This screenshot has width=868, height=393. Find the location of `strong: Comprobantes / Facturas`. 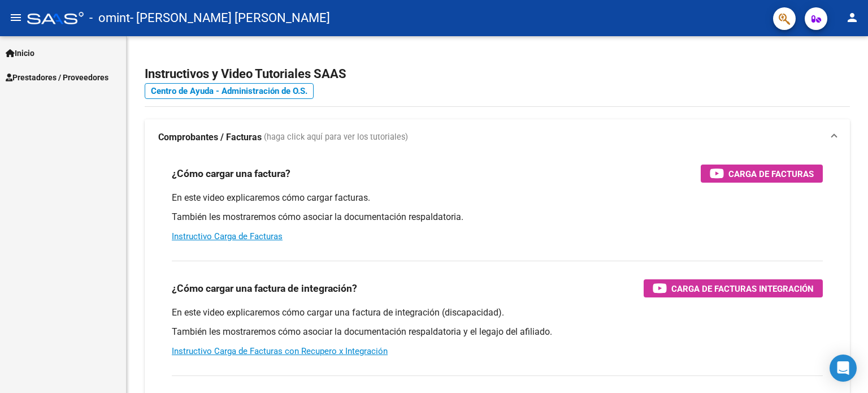

strong: Comprobantes / Facturas is located at coordinates (210, 137).